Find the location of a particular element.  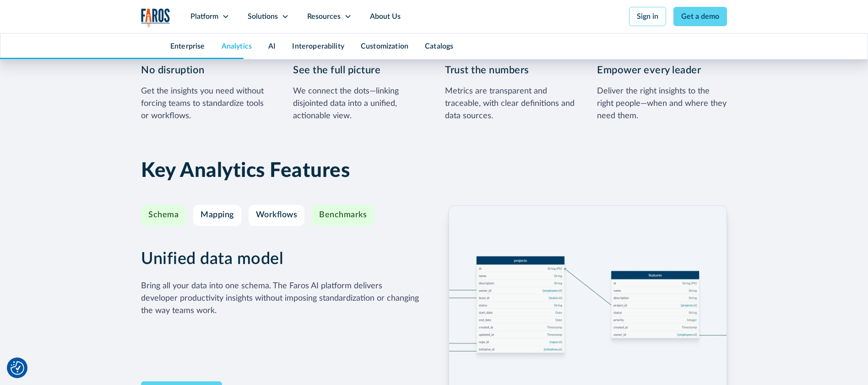

div: Bring all your data into one schema. The Faros AI platform delivers developer productivity insigh... is located at coordinates (280, 299).